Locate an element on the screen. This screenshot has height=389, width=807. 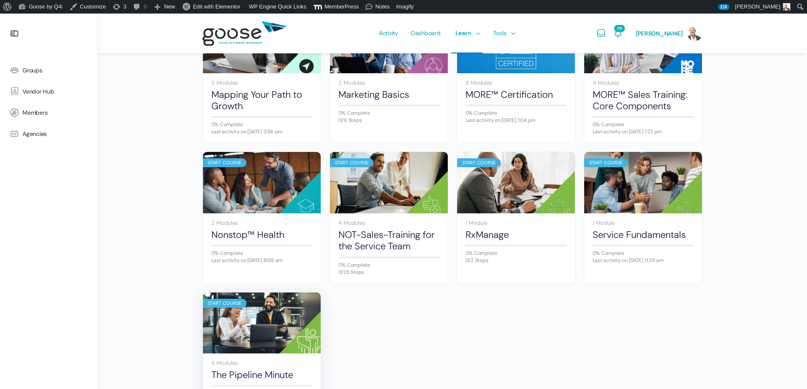
a: Nonstop™ Health is located at coordinates (262, 235).